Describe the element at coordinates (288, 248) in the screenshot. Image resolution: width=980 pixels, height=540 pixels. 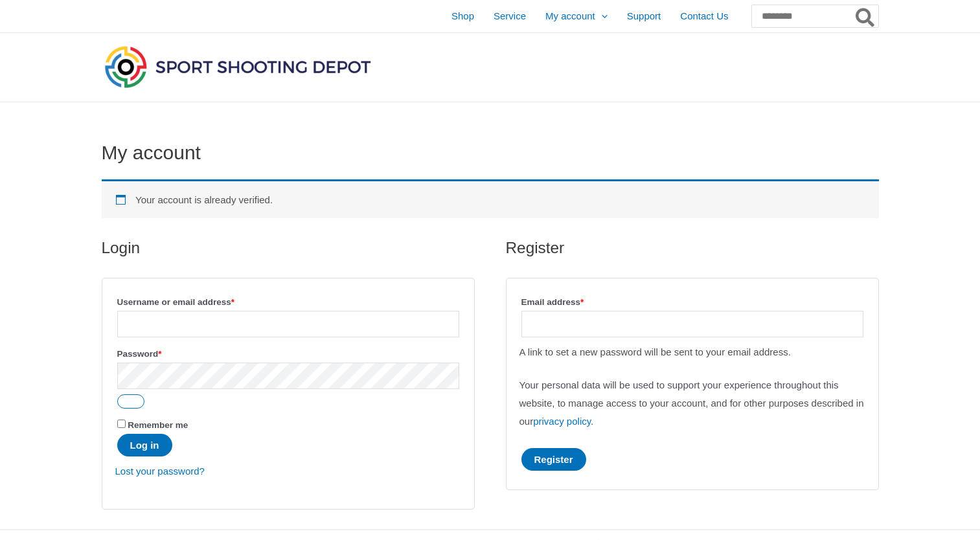
I see `h2: Login` at that location.